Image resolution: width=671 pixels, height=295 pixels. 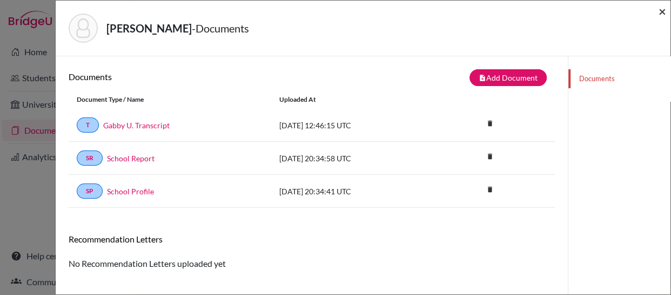 I want to click on div: Document Type / Name, so click(x=170, y=99).